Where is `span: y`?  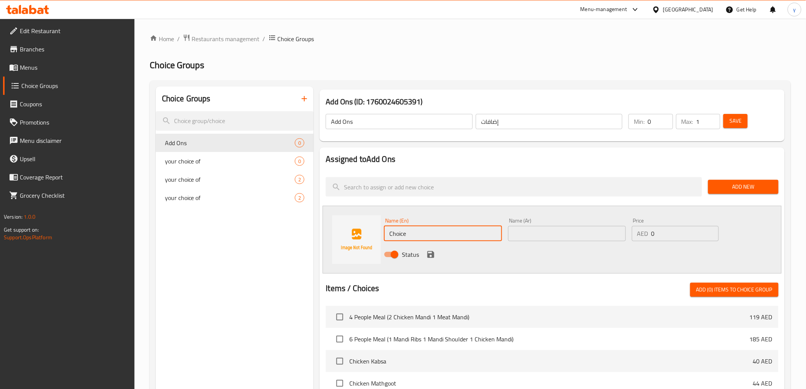 span: y is located at coordinates (794, 10).